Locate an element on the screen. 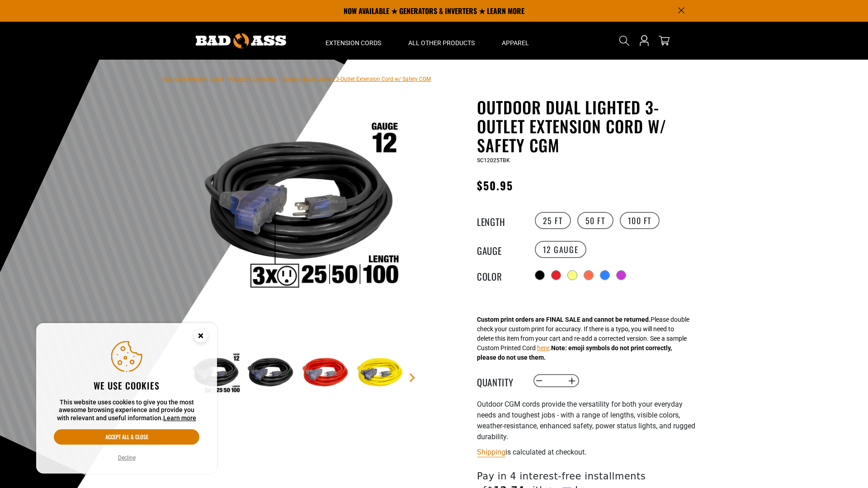 Image resolution: width=868 pixels, height=488 pixels. a: Next is located at coordinates (412, 378).